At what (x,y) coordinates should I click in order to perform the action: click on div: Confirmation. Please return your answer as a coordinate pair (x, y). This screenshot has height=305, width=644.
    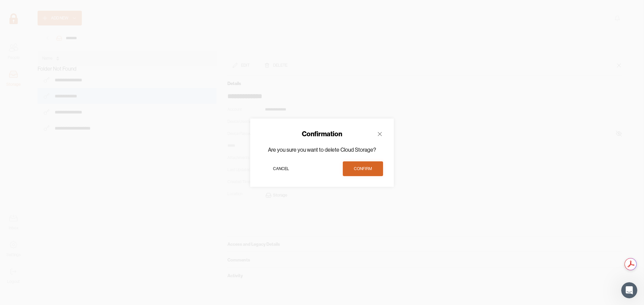
    Looking at the image, I should click on (322, 134).